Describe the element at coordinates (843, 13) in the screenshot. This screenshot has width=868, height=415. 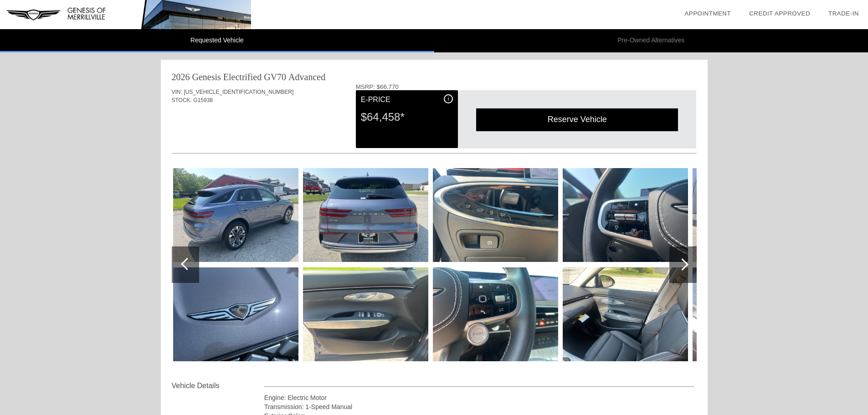
I see `a: Trade-In` at that location.